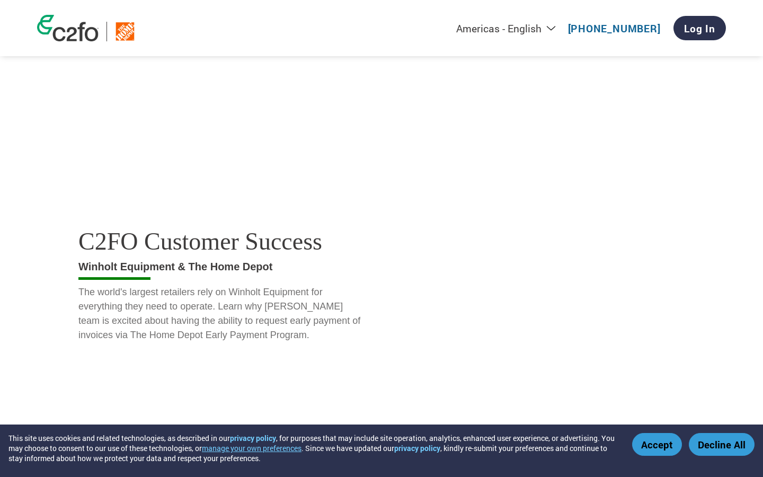  I want to click on img: The Home Depot, so click(125, 31).